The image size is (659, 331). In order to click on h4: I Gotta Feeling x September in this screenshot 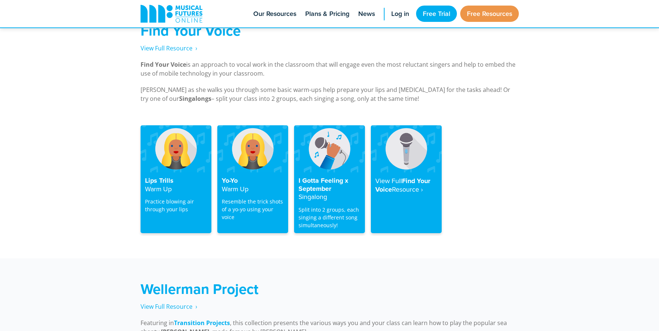, I will do `click(329, 189)`.